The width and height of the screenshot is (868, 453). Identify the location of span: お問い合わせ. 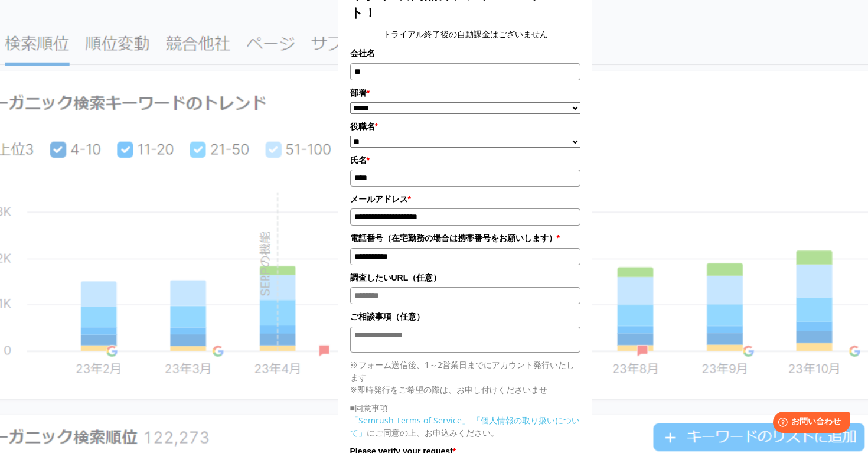
(53, 14).